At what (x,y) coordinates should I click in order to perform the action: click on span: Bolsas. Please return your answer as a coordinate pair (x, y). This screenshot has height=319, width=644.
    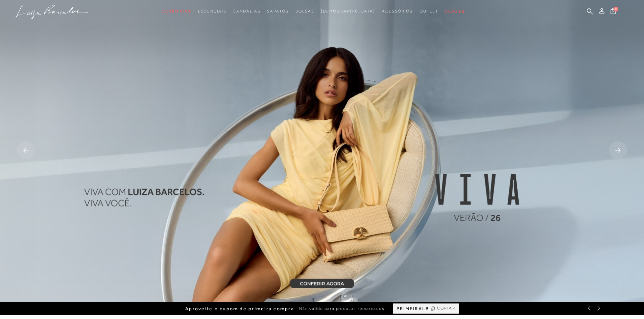
    Looking at the image, I should click on (305, 11).